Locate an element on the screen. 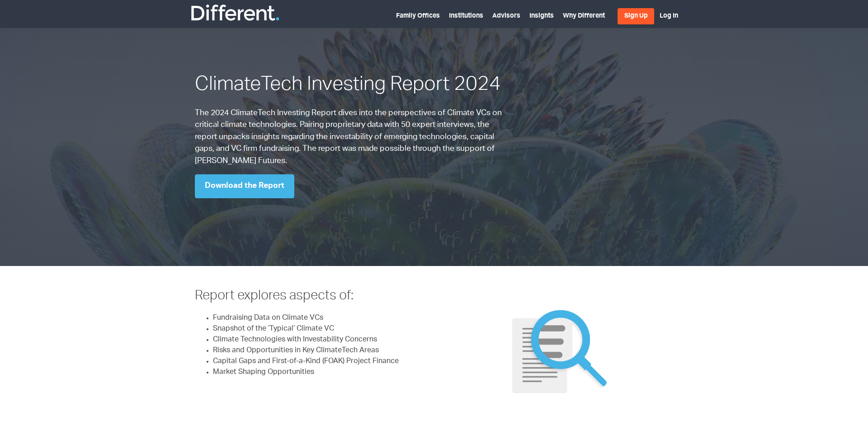  span: Capital Gaps and First-of-a-Kind (FOAK) Project Finance is located at coordinates (305, 362).